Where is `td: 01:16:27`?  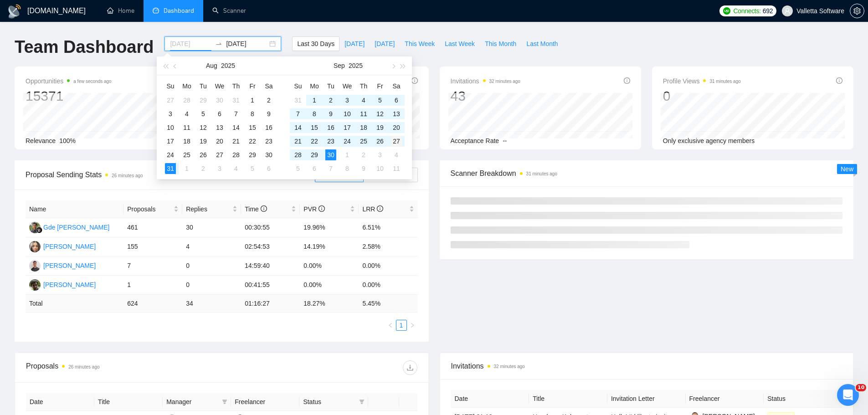
td: 01:16:27 is located at coordinates (270, 303).